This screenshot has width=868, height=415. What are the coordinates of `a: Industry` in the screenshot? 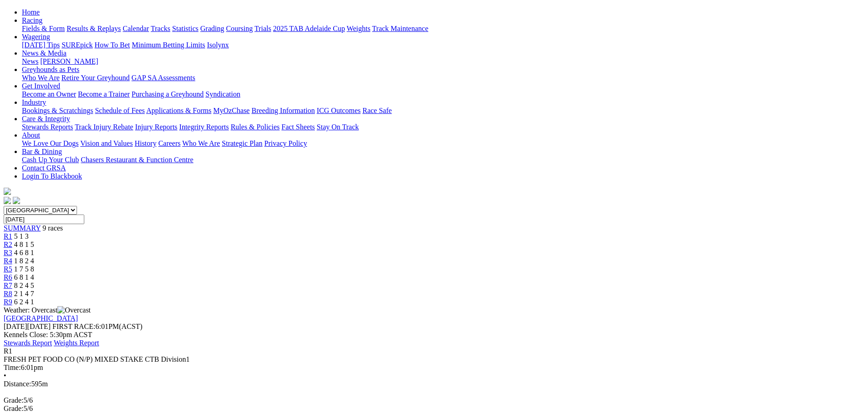 It's located at (34, 102).